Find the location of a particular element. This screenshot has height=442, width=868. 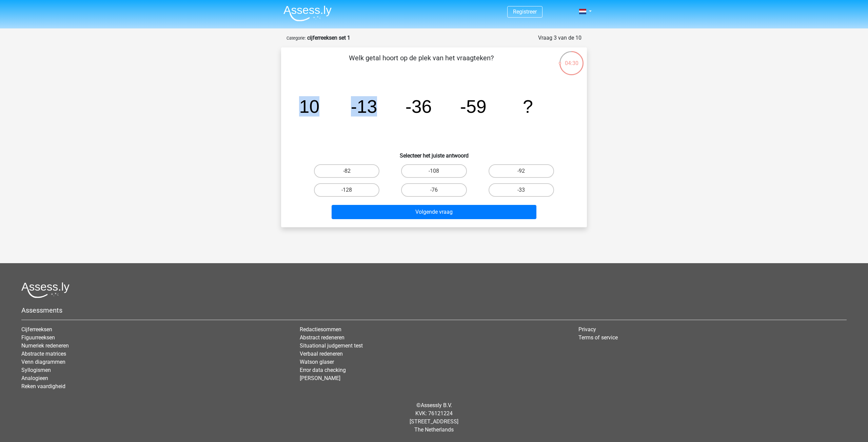

a: Registreer is located at coordinates (525, 12).